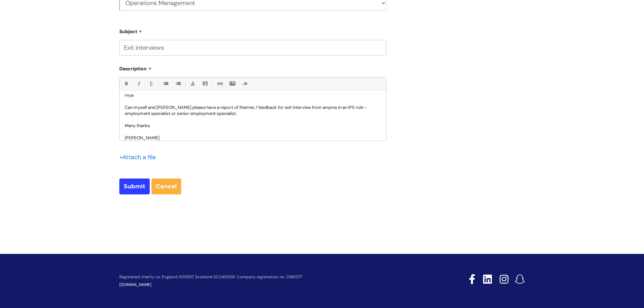 This screenshot has width=644, height=308. Describe the element at coordinates (167, 186) in the screenshot. I see `a: Cancel` at that location.